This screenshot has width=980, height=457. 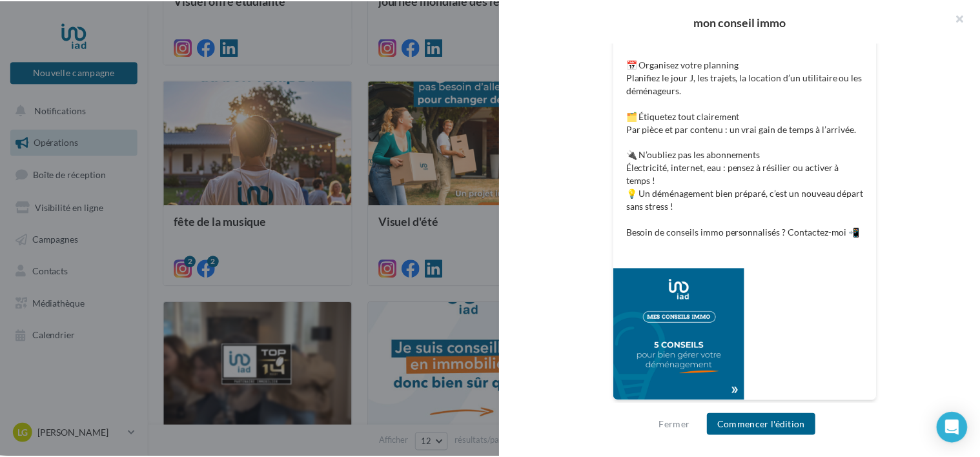 What do you see at coordinates (766, 425) in the screenshot?
I see `button: Commencer l'édition` at bounding box center [766, 425].